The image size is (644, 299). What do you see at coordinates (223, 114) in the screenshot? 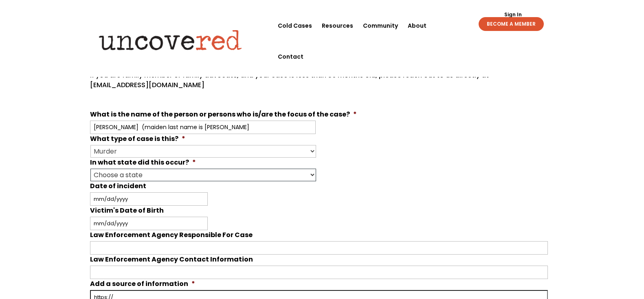
I see `label: What is the name of the person or persons who is/are the focus of the case?` at bounding box center [223, 114].